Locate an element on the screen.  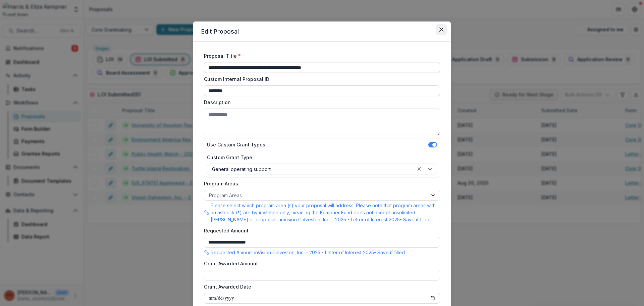
label: Grant Awarded Amount is located at coordinates (321, 264).